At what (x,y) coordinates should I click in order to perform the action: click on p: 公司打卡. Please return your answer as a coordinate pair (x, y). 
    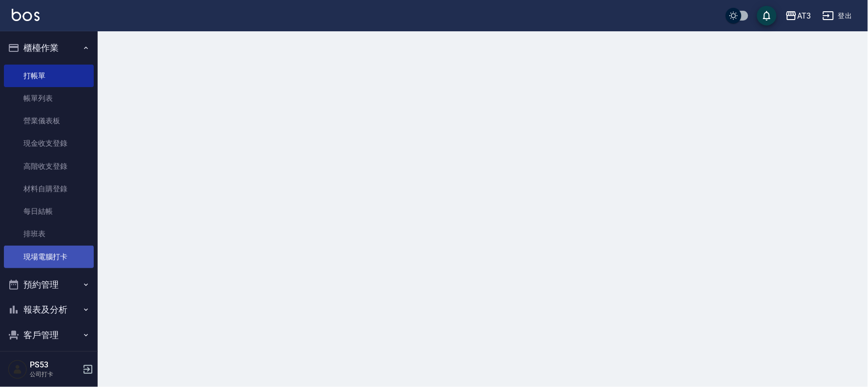
    Looking at the image, I should click on (54, 374).